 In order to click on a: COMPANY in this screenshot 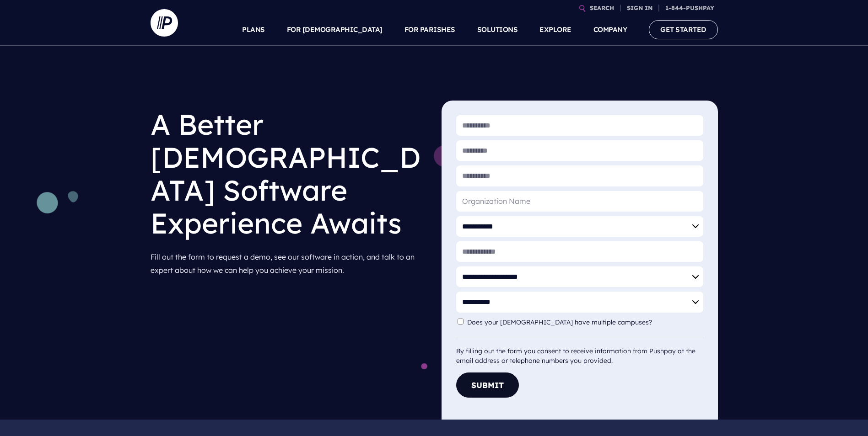, I will do `click(611, 30)`.